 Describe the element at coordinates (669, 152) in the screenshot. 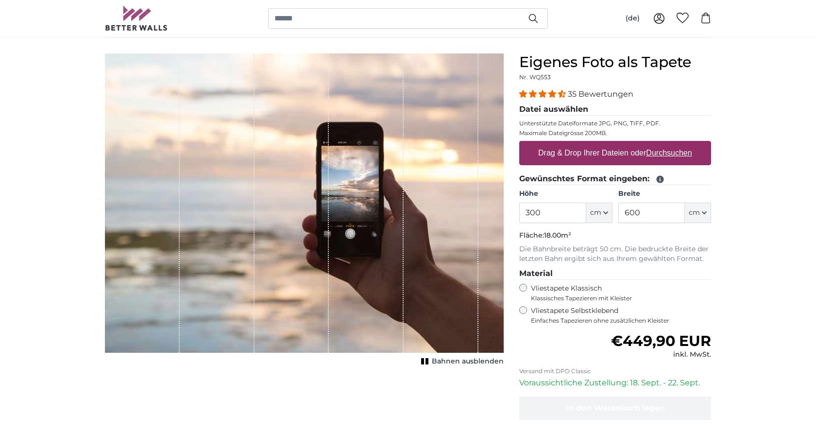

I see `u: Durchsuchen` at that location.